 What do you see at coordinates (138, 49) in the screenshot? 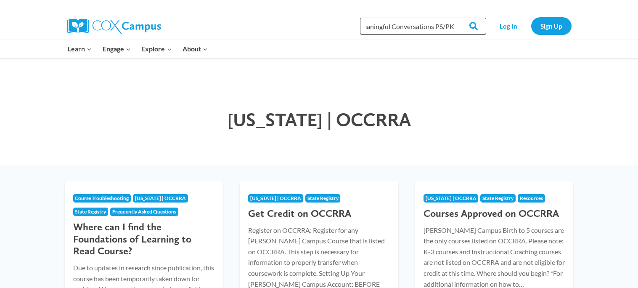
I see `nav: Primary Navigation` at bounding box center [138, 49].